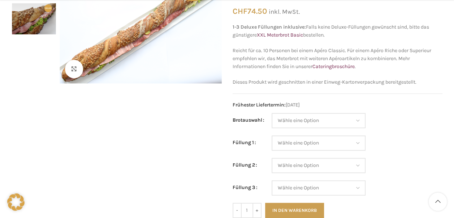  Describe the element at coordinates (34, 19) in the screenshot. I see `img: XXL Meterbrot Deluxe – Bild 2` at that location.